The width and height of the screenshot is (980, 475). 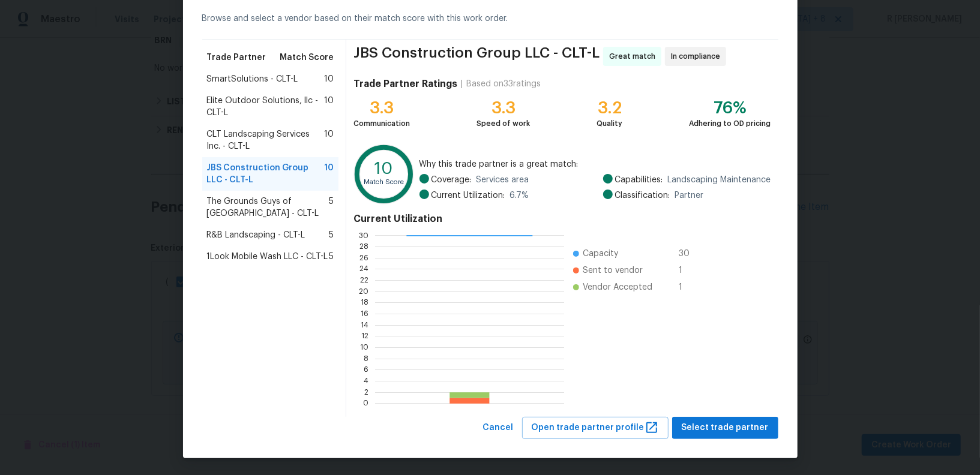 I want to click on span: Classification:, so click(x=643, y=195).